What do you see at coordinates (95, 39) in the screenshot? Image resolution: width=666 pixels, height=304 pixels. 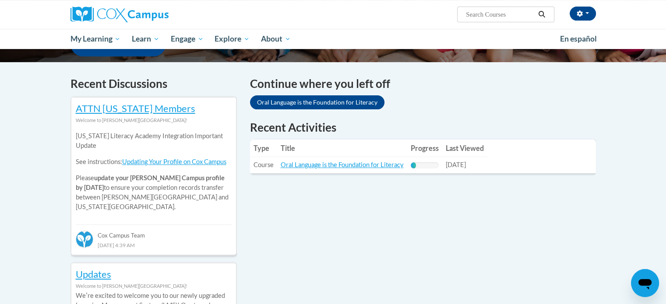 I see `span: My Learning` at bounding box center [95, 39].